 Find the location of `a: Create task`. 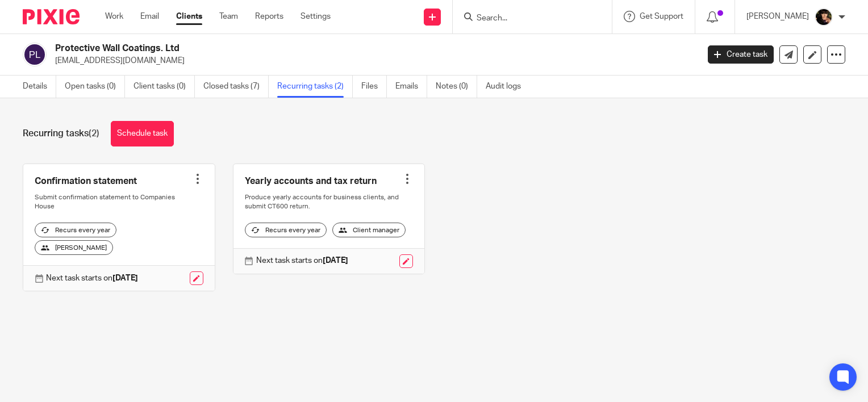

a: Create task is located at coordinates (741, 54).